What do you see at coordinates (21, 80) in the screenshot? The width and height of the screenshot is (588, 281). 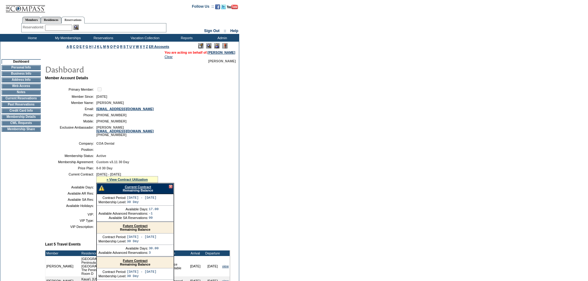 I see `td: Address Info` at bounding box center [21, 80].